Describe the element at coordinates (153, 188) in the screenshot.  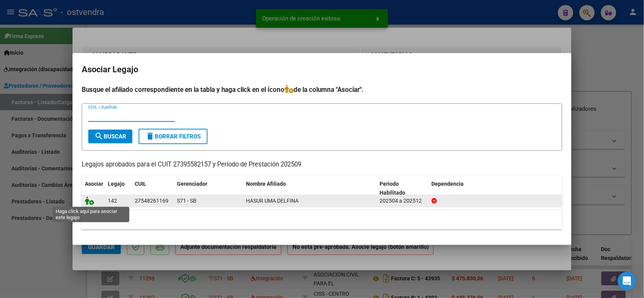
I see `datatable-header-cell: CUIL` at that location.